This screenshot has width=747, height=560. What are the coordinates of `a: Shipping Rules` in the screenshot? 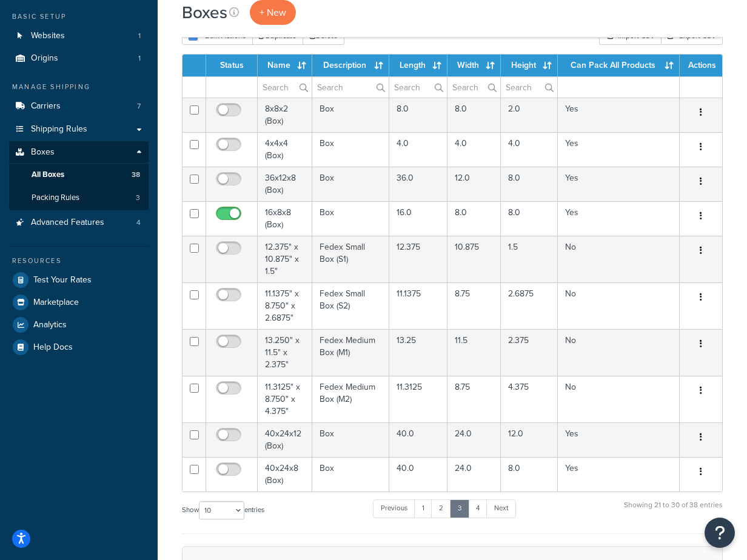 It's located at (79, 129).